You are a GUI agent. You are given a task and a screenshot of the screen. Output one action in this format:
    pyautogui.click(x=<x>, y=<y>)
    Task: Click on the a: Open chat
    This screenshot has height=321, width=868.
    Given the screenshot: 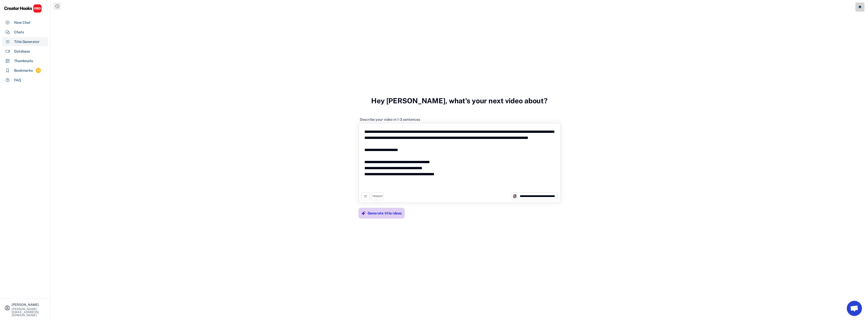 What is the action you would take?
    pyautogui.click(x=854, y=308)
    